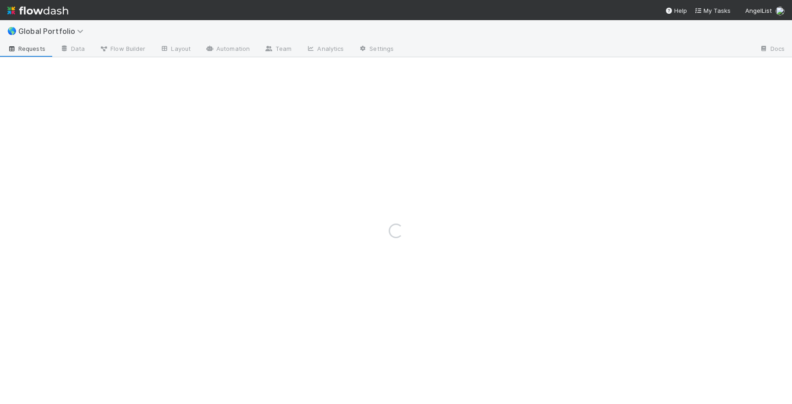  What do you see at coordinates (772, 50) in the screenshot?
I see `a: Docs` at bounding box center [772, 50].